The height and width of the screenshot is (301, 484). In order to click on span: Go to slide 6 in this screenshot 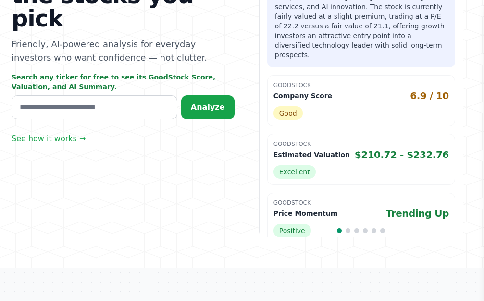, I will do `click(383, 230)`.